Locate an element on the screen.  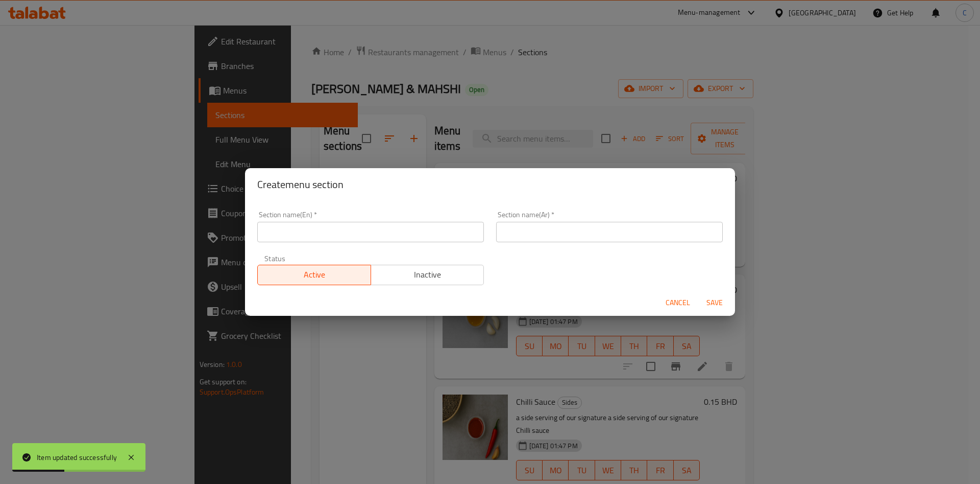
h2: Create menu section is located at coordinates (490, 184).